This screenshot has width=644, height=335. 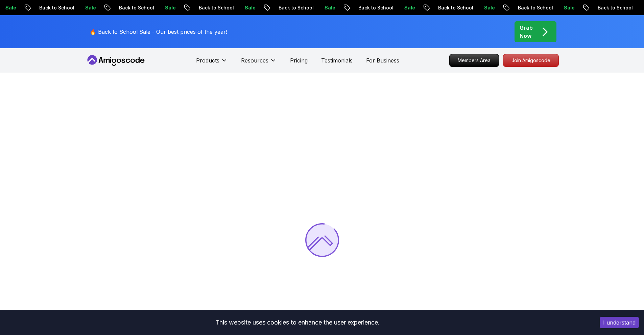 What do you see at coordinates (383, 61) in the screenshot?
I see `a: For Business` at bounding box center [383, 61].